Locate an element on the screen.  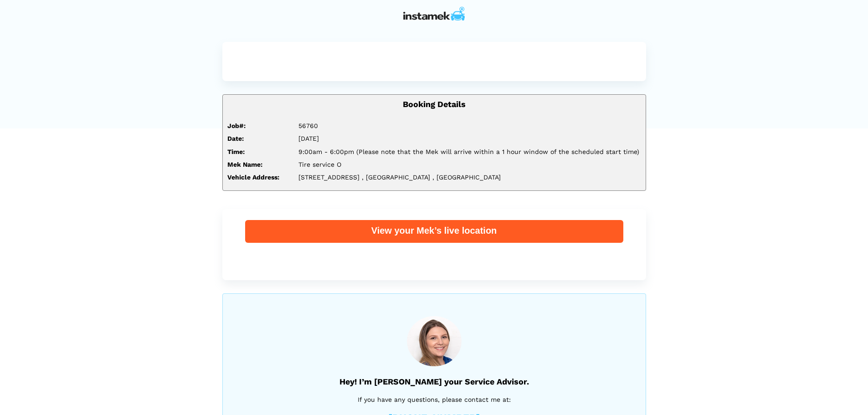
strong: Mek Name: is located at coordinates (244, 165).